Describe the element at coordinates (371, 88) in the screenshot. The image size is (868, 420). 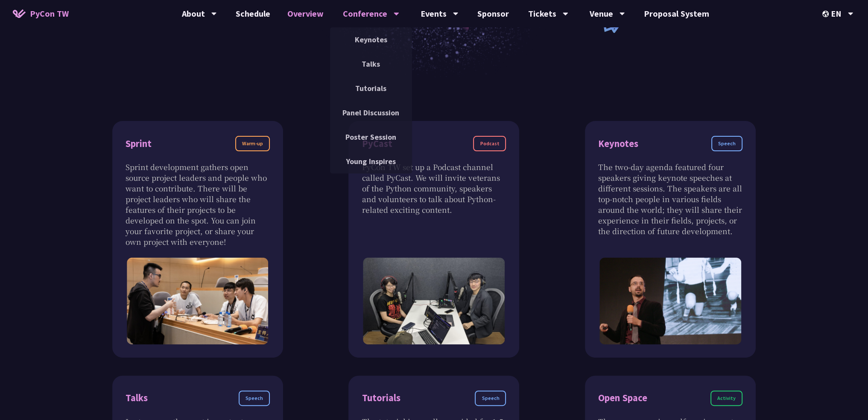
I see `a: Tutorials` at that location.